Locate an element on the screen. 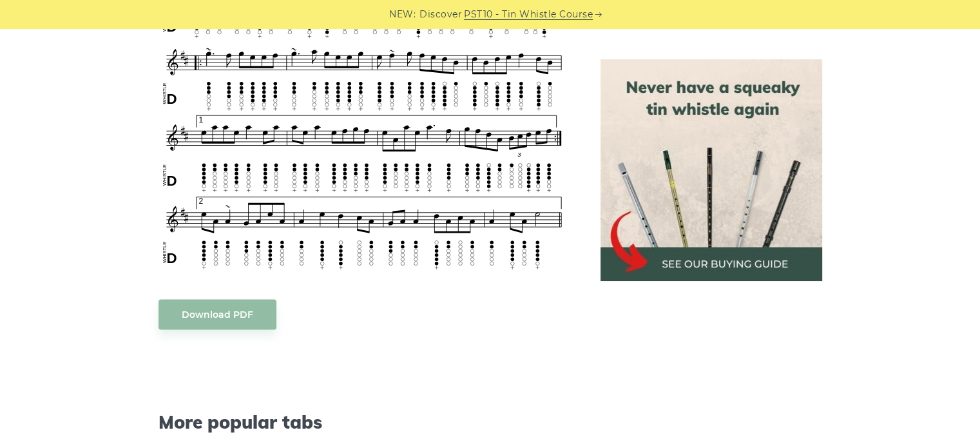 This screenshot has height=448, width=980. a: PST10 - Tin Whistle Course is located at coordinates (529, 14).